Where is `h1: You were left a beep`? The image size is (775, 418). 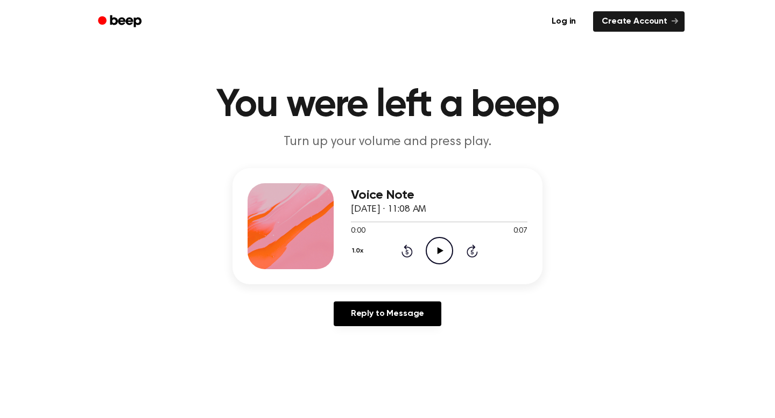
h1: You were left a beep is located at coordinates (387, 105).